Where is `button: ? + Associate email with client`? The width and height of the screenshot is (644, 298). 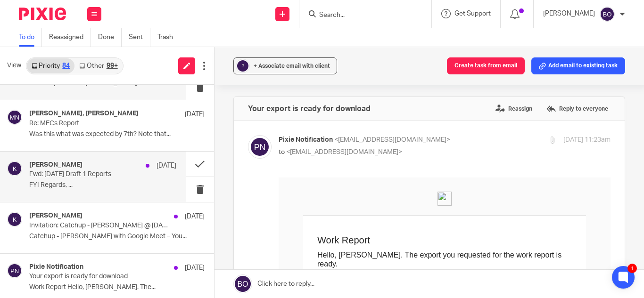
button: ? + Associate email with client is located at coordinates (285, 66).